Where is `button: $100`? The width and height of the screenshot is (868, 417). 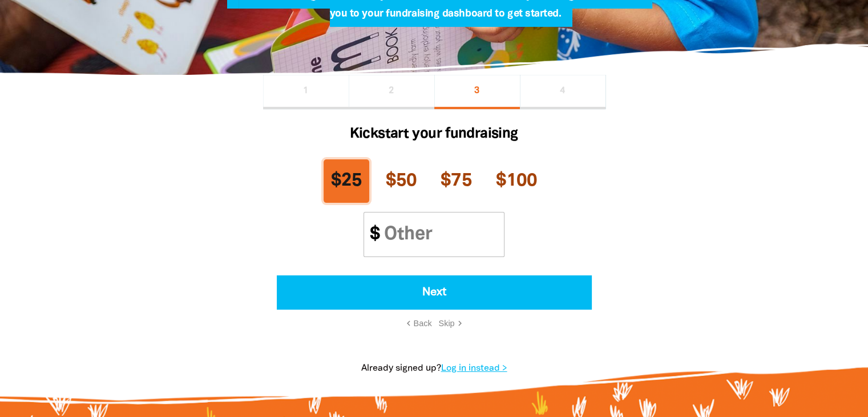 button: $100 is located at coordinates (516, 181).